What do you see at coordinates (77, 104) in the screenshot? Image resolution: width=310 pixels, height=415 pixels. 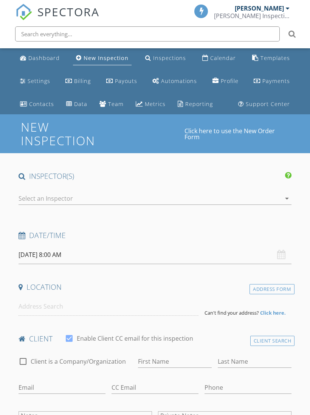 I see `a: Data` at bounding box center [77, 104].